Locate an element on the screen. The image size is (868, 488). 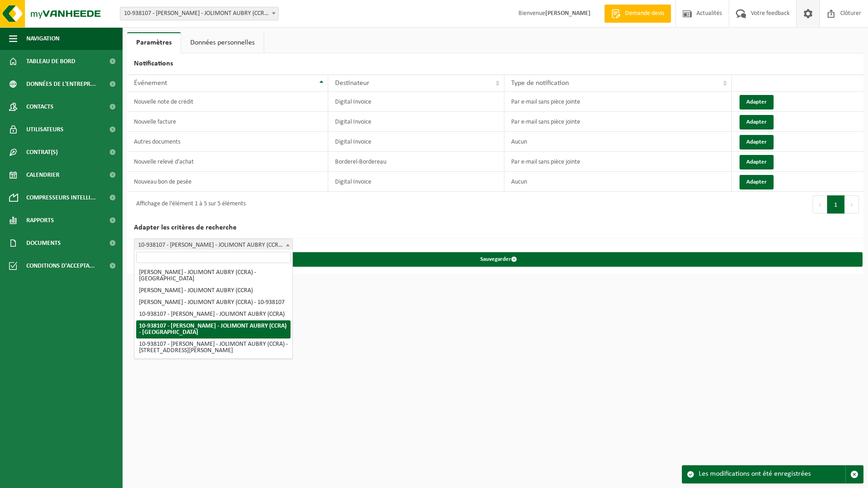
span: Tableau de bord is located at coordinates (51, 62).